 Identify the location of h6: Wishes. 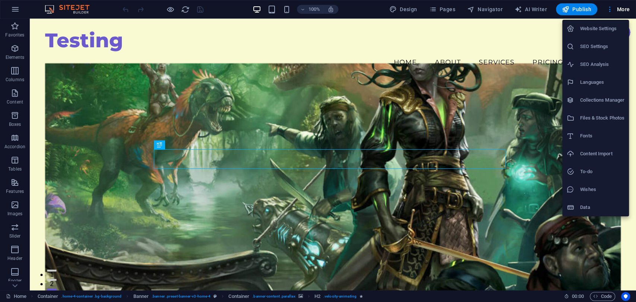
(602, 190).